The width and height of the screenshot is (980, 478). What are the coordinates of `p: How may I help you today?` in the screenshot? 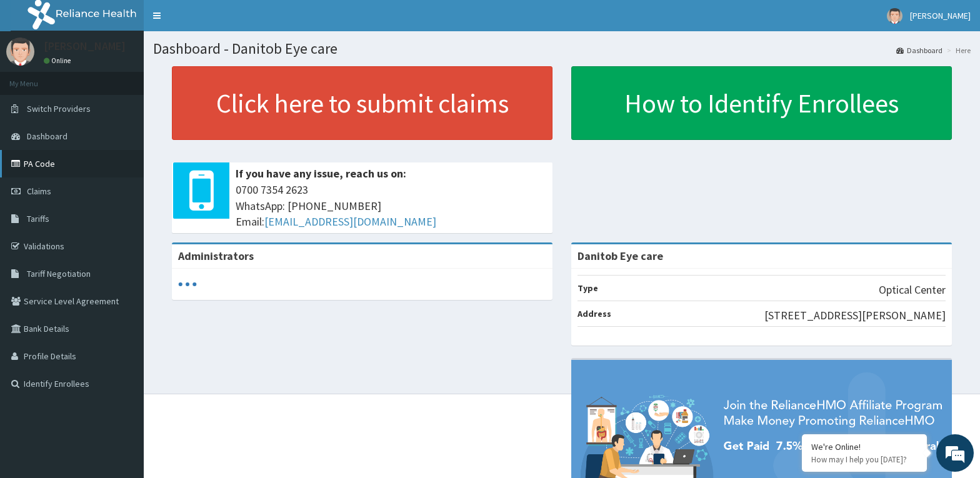 It's located at (864, 459).